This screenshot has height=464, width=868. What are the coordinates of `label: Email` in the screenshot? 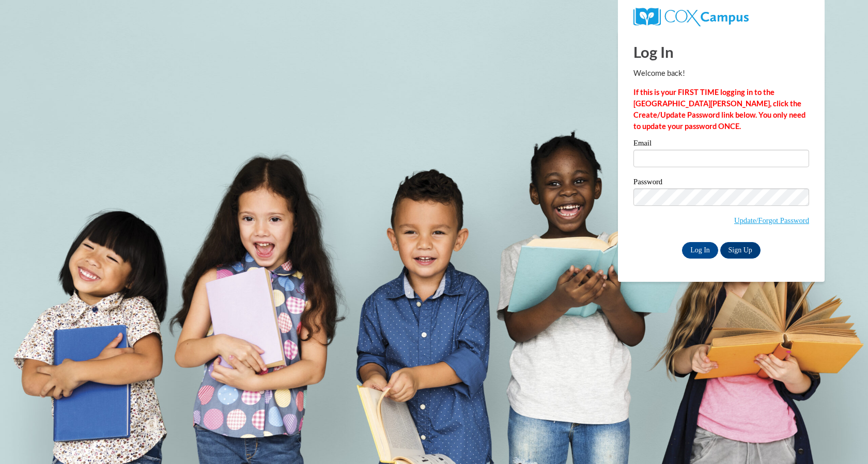 It's located at (721, 145).